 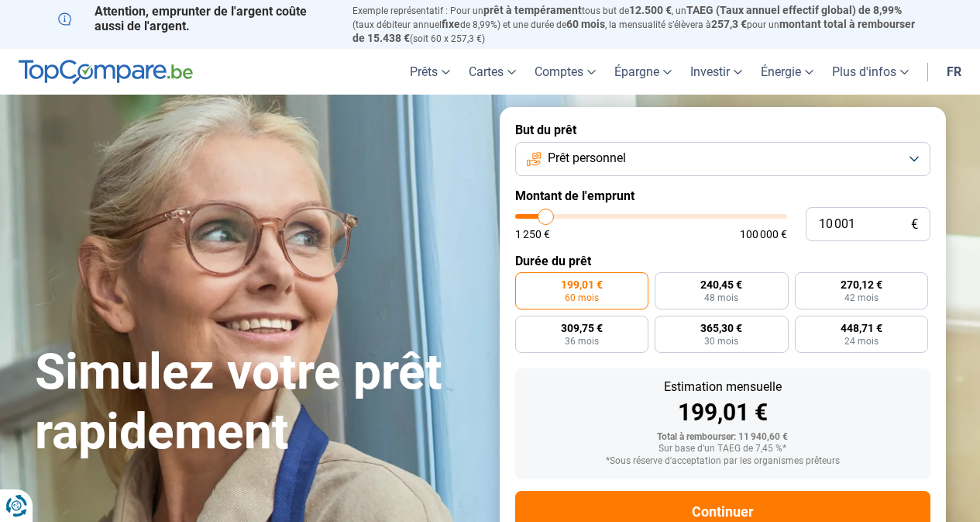 What do you see at coordinates (721, 298) in the screenshot?
I see `span: 48 mois` at bounding box center [721, 298].